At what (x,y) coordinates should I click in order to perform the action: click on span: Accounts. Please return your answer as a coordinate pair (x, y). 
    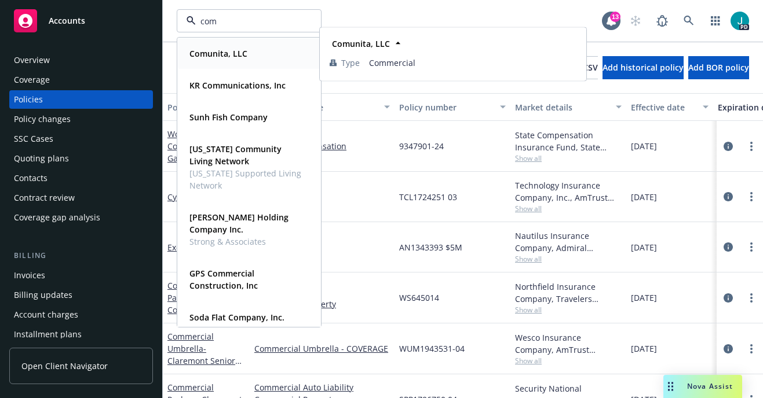
    Looking at the image, I should click on (67, 21).